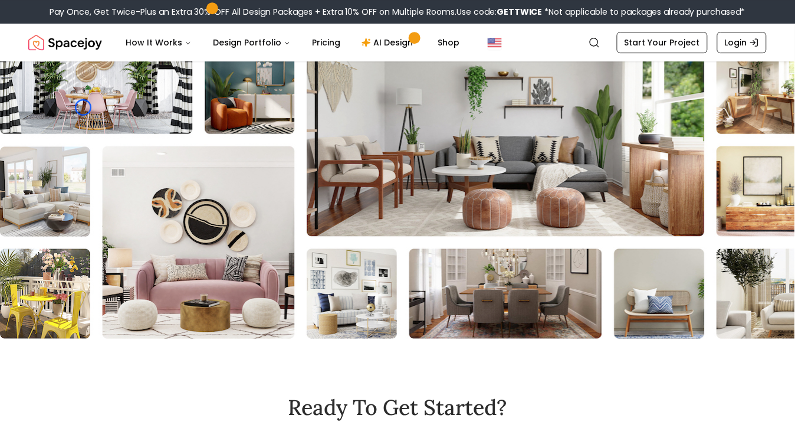 This screenshot has height=425, width=795. I want to click on a: Shop, so click(448, 42).